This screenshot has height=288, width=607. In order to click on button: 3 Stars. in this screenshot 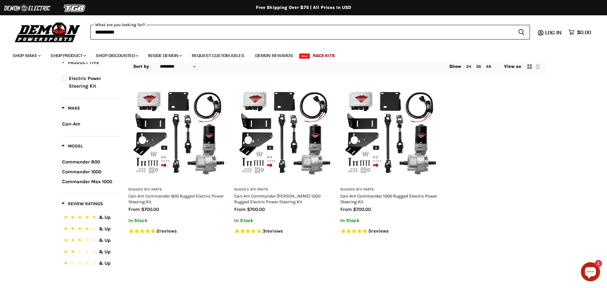, I will do `click(91, 241)`.